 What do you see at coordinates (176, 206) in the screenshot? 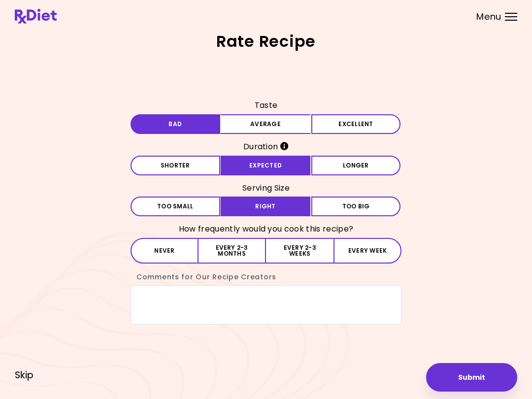
I see `button: Too small` at bounding box center [176, 206].